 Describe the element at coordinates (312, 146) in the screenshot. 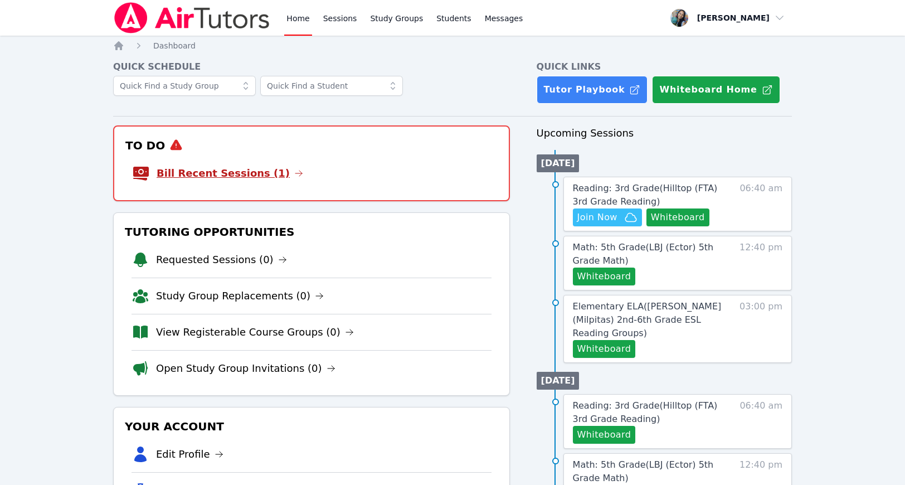

I see `h3: To Do` at that location.